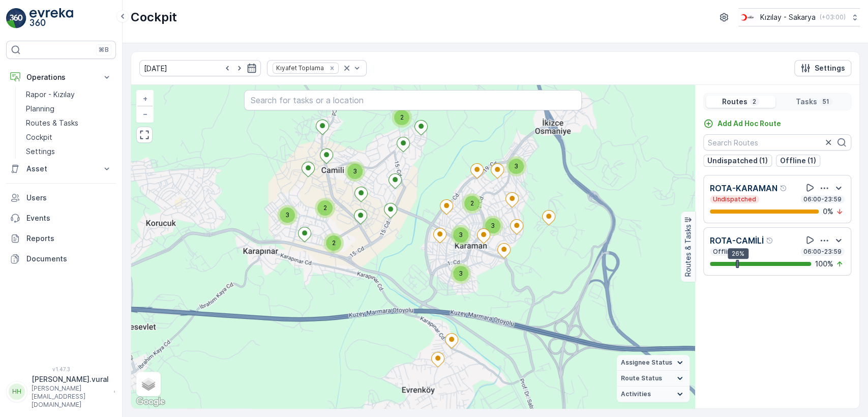 This screenshot has height=417, width=868. I want to click on p: Offline (1), so click(798, 161).